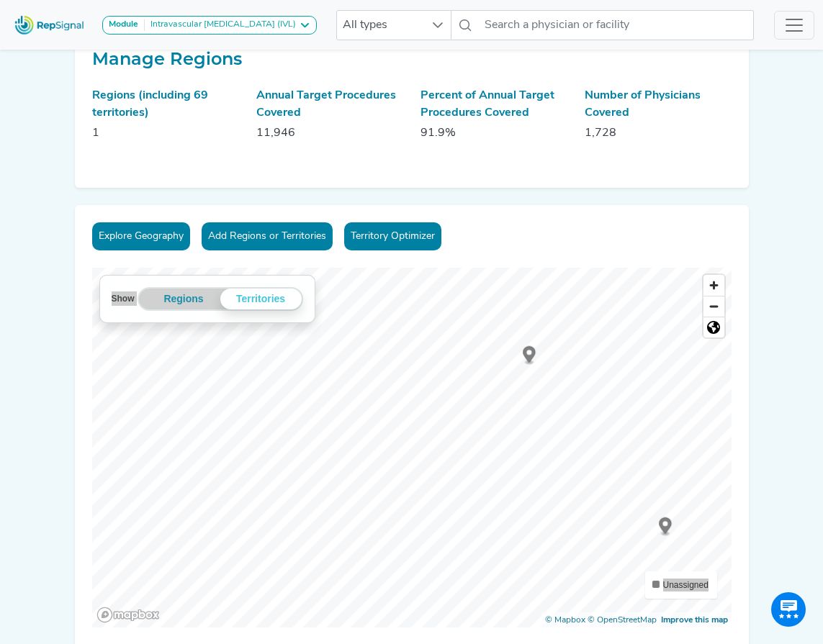 This screenshot has width=823, height=644. What do you see at coordinates (260, 299) in the screenshot?
I see `div: Territories` at bounding box center [260, 299].